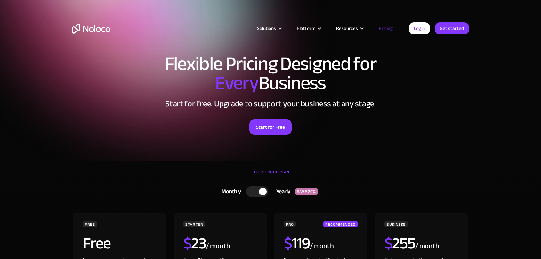 This screenshot has width=541, height=259. What do you see at coordinates (97, 244) in the screenshot?
I see `h2: Free` at bounding box center [97, 244].